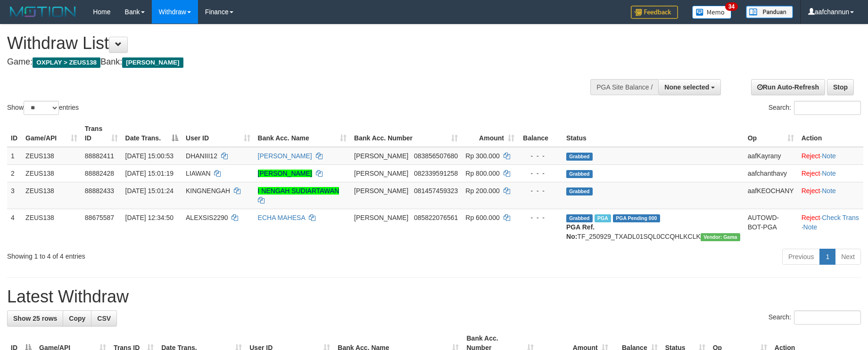 Image resolution: width=868 pixels, height=350 pixels. Describe the element at coordinates (99, 191) in the screenshot. I see `span: 88882433` at that location.